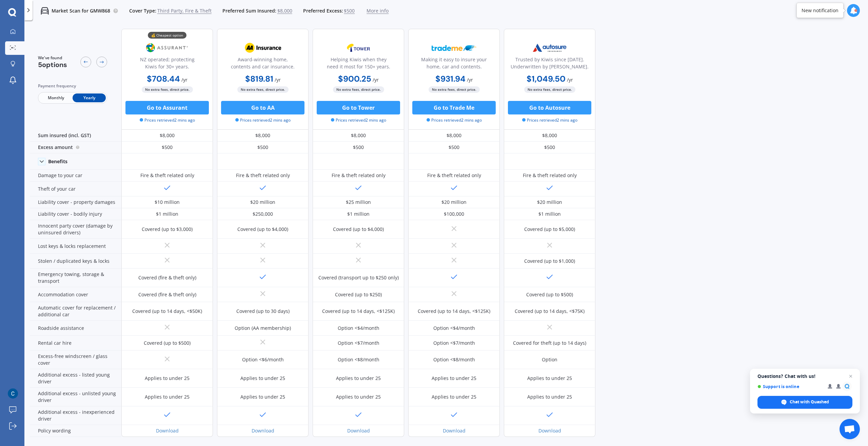 The width and height of the screenshot is (868, 446). Describe the element at coordinates (850, 429) in the screenshot. I see `a: Open chat` at that location.